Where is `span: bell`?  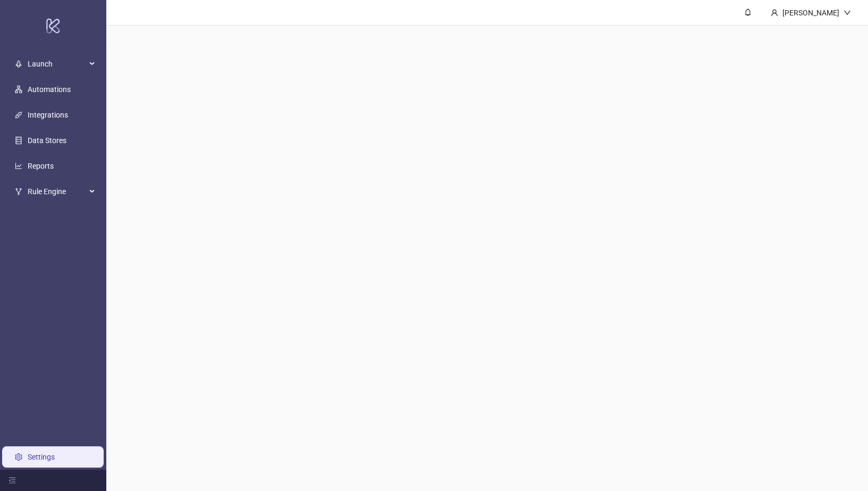
span: bell is located at coordinates (748, 12).